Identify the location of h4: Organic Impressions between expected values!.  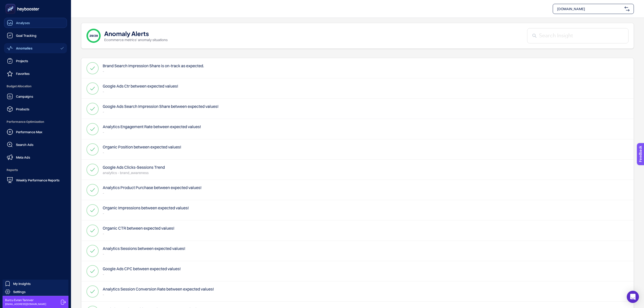
(146, 208).